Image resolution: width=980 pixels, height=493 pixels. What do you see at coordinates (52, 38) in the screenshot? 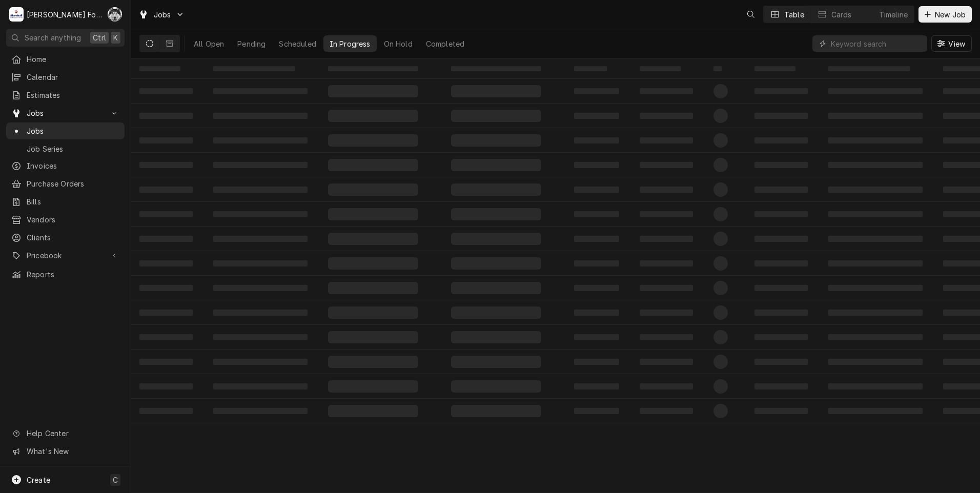
I see `span: Search anything` at bounding box center [52, 38].